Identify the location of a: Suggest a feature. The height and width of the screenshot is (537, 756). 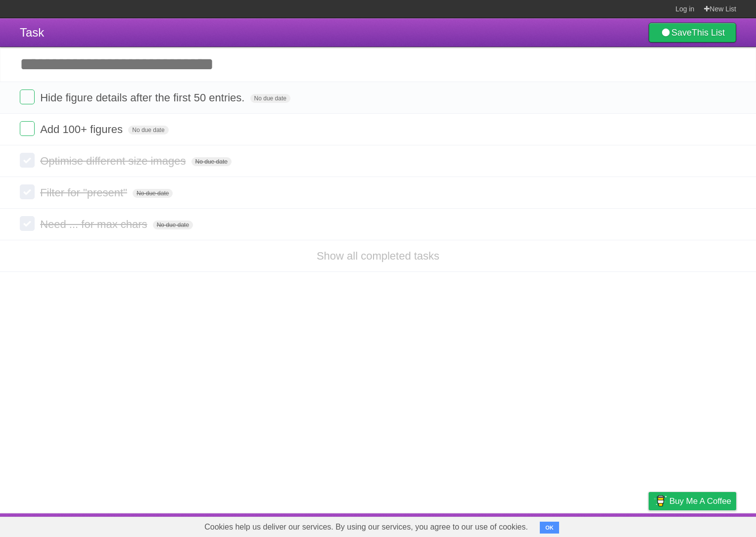
(705, 525).